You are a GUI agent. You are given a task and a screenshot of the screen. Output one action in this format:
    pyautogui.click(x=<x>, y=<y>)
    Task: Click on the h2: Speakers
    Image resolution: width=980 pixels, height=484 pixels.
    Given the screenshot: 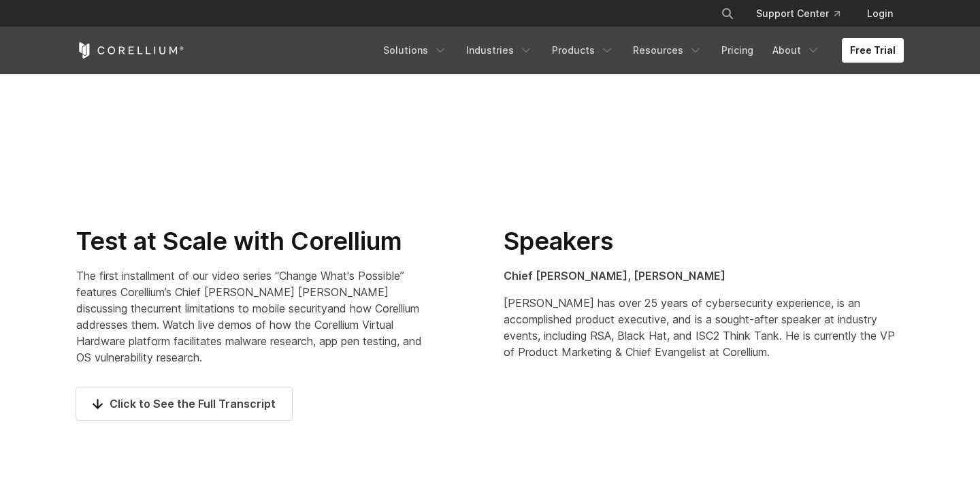 What is the action you would take?
    pyautogui.click(x=704, y=241)
    